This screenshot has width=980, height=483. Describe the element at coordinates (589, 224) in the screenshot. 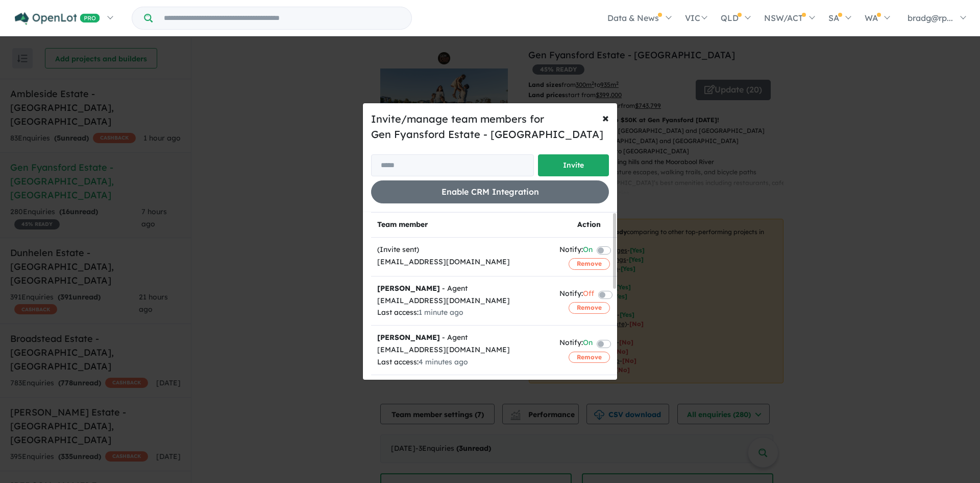

I see `th: Action` at that location.